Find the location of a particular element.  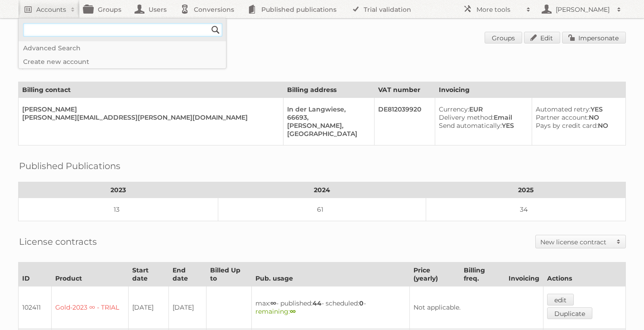

a: Impersonate is located at coordinates (594, 38).